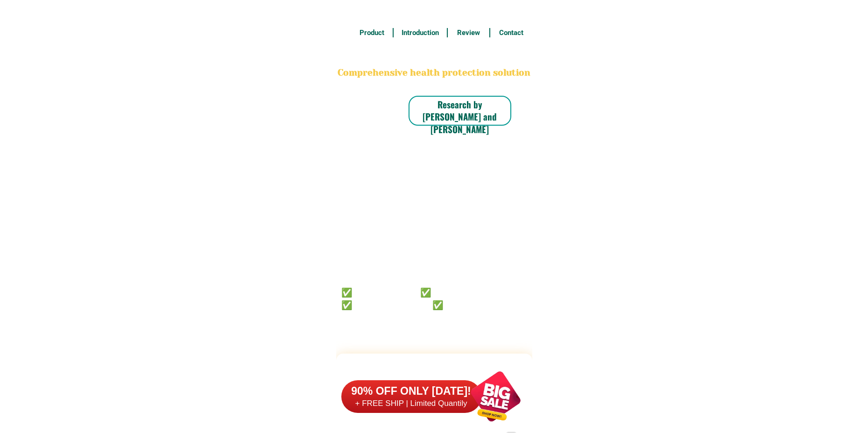  What do you see at coordinates (412, 404) in the screenshot?
I see `h6: + FREE SHIP | Limited Quantily` at bounding box center [412, 404].